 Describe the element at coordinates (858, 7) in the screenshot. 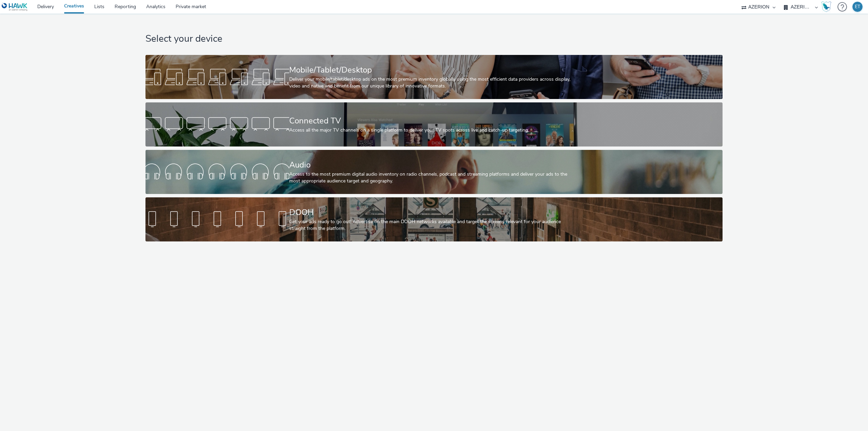

I see `div: ET` at that location.